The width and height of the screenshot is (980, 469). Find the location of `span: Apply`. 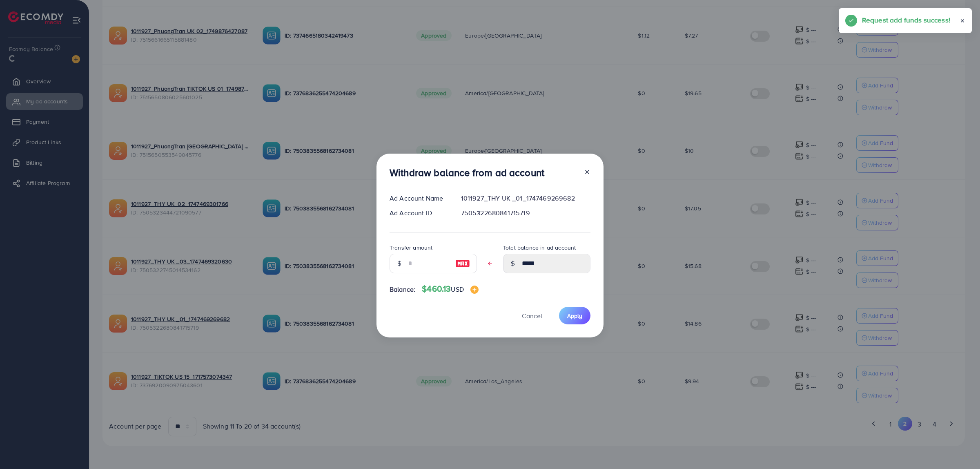

span: Apply is located at coordinates (574, 316).